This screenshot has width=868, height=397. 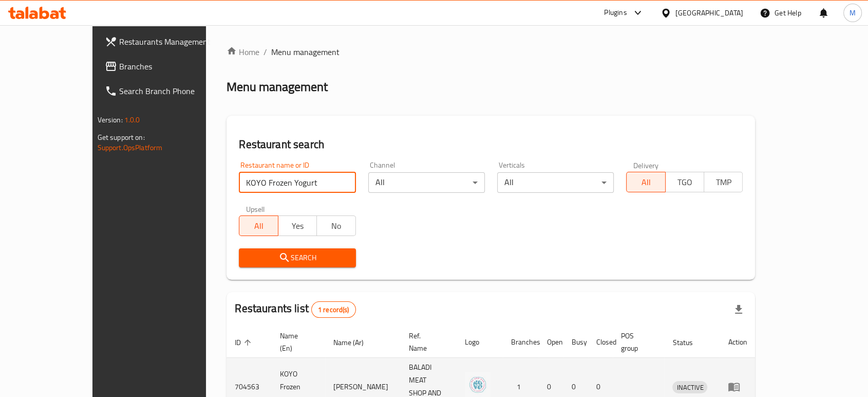 What do you see at coordinates (255, 209) in the screenshot?
I see `label: Upsell` at bounding box center [255, 209].